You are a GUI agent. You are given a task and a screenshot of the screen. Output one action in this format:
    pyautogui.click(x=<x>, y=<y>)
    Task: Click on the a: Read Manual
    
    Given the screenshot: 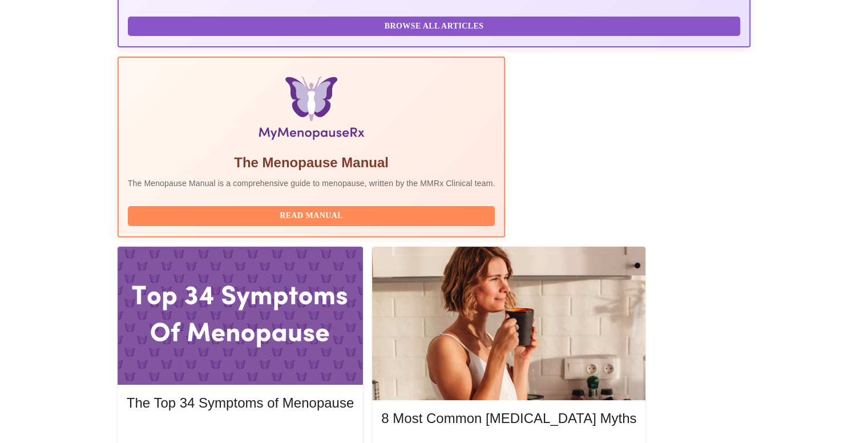 What is the action you would take?
    pyautogui.click(x=313, y=215)
    